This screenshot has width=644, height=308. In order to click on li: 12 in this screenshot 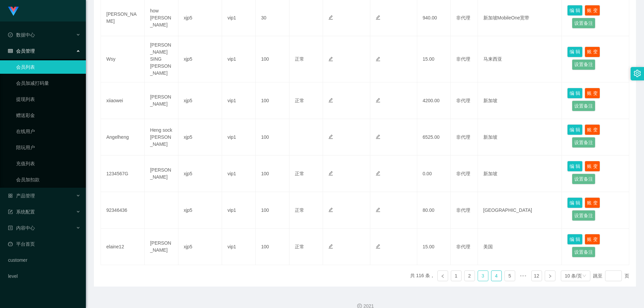, I will do `click(537, 275)`.